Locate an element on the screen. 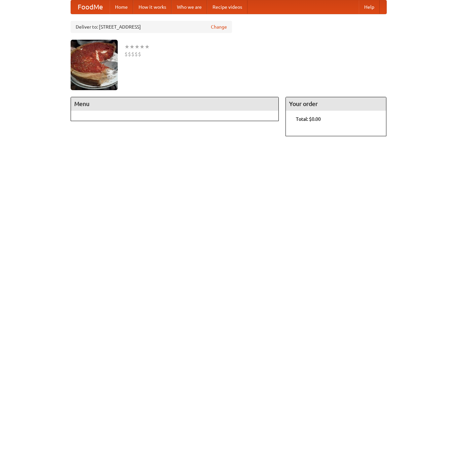  h4: Your order is located at coordinates (336, 104).